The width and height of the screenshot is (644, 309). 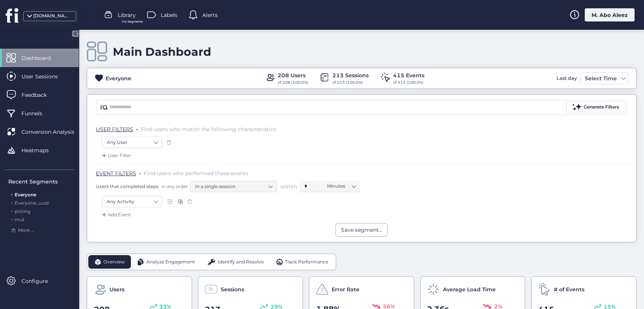 I want to click on span: User Sessions, so click(x=45, y=77).